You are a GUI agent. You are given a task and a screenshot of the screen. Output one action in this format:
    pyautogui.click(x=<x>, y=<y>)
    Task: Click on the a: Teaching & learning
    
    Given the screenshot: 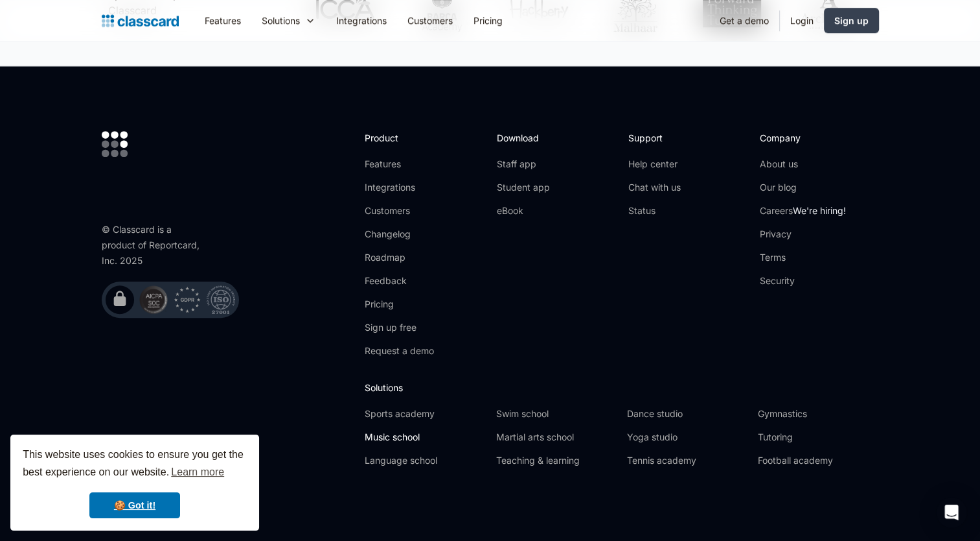 What is the action you would take?
    pyautogui.click(x=556, y=460)
    